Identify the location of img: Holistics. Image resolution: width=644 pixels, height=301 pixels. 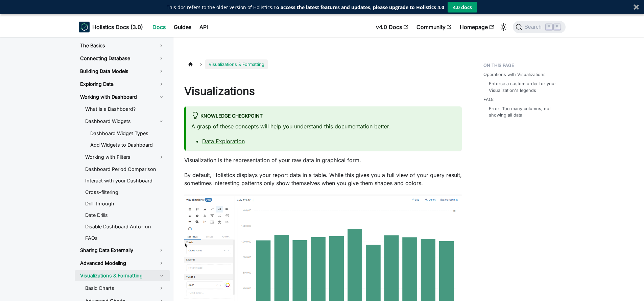
(84, 27).